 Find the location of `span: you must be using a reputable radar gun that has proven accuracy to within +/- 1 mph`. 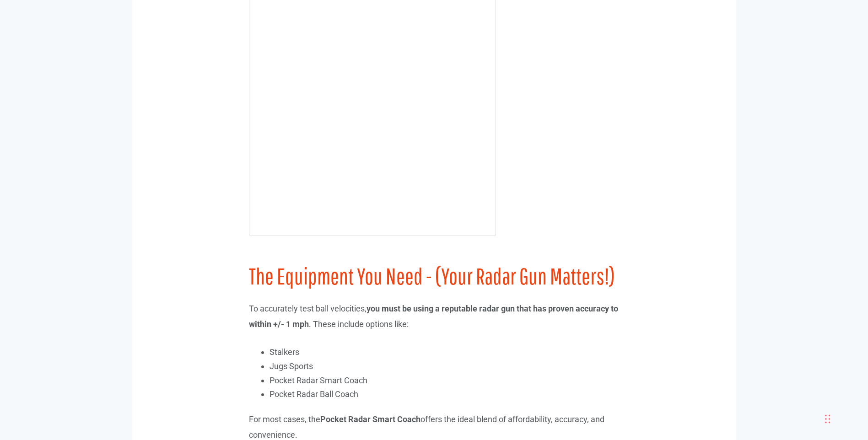

span: you must be using a reputable radar gun that has proven accuracy to within +/- 1 mph is located at coordinates (434, 316).